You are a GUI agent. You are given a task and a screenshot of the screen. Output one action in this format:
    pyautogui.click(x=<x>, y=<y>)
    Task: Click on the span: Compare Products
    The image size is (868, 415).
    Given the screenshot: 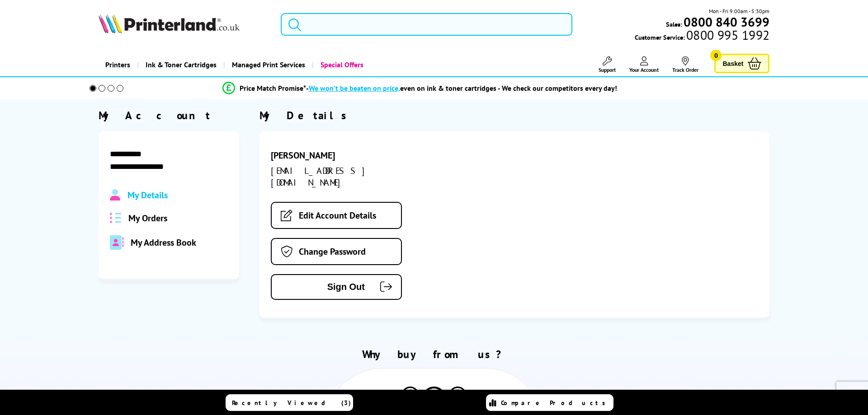 What is the action you would take?
    pyautogui.click(x=555, y=403)
    